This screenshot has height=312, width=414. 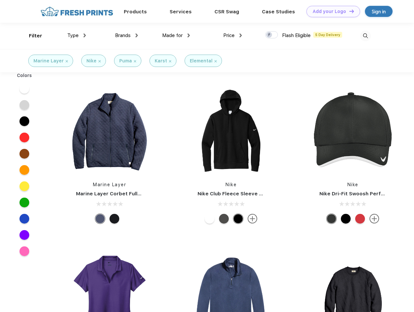 What do you see at coordinates (73, 35) in the screenshot?
I see `span: Type` at bounding box center [73, 35].